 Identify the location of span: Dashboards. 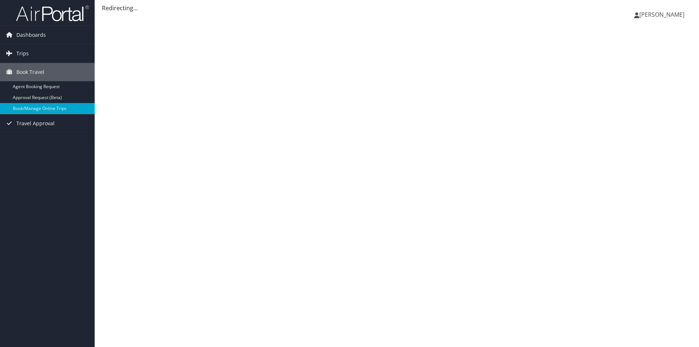
(31, 35).